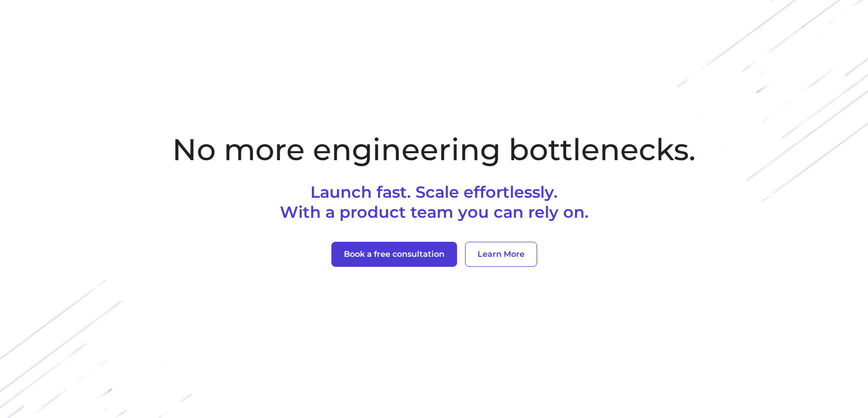 This screenshot has width=868, height=418. Describe the element at coordinates (501, 254) in the screenshot. I see `a: Learn More` at that location.